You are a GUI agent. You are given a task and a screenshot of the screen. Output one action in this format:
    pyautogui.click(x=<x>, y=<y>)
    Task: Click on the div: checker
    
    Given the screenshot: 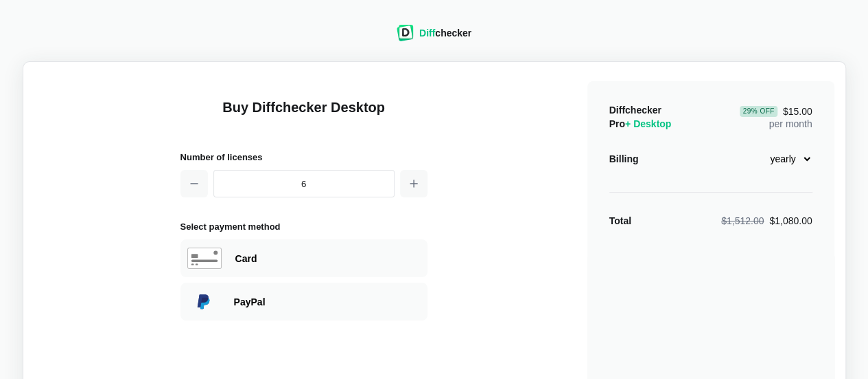 What is the action you would take?
    pyautogui.click(x=446, y=33)
    